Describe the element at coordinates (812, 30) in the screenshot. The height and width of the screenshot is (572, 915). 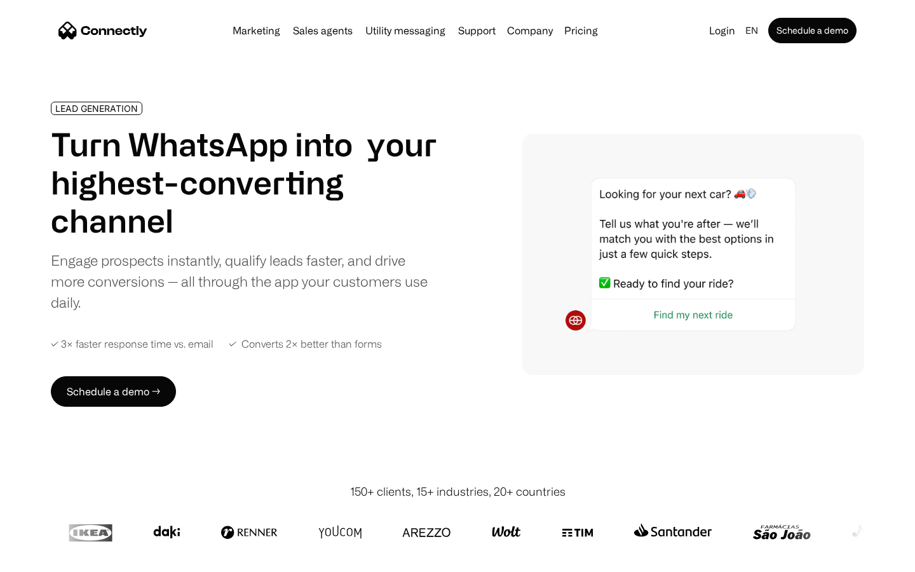
I see `a: Schedule a demo` at that location.